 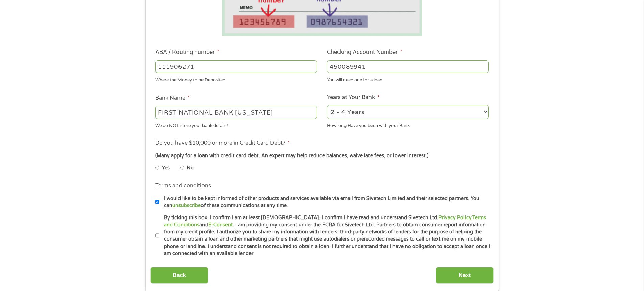 What do you see at coordinates (236, 79) in the screenshot?
I see `div: Where the Money to be Deposited` at bounding box center [236, 79].